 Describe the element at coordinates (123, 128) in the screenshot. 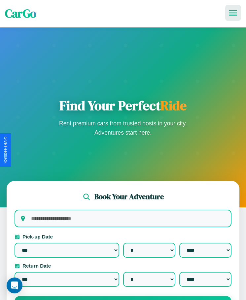

I see `p: Rent premium cars from trusted hosts in your city. Adventures start here.` at that location.